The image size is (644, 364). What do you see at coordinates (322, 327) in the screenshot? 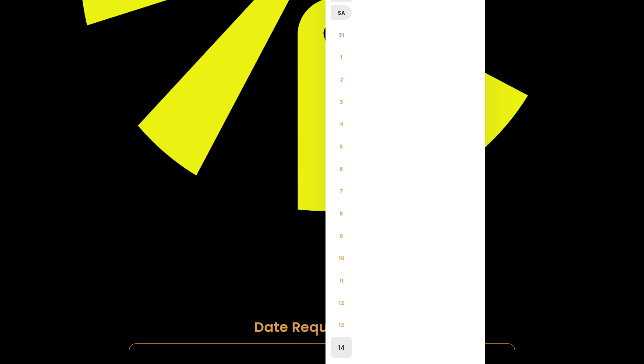
I see `h1: Date Request Form` at bounding box center [322, 327].